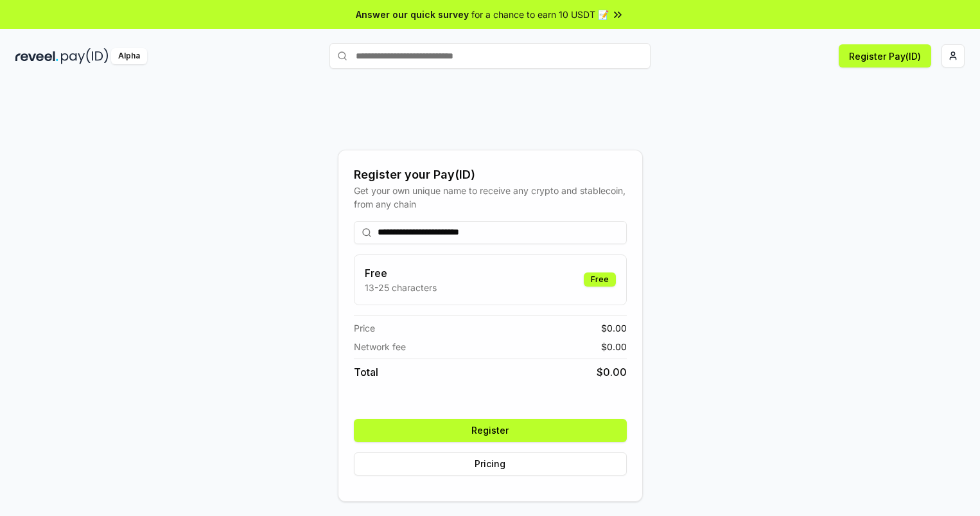 The height and width of the screenshot is (516, 980). I want to click on button: Register, so click(490, 430).